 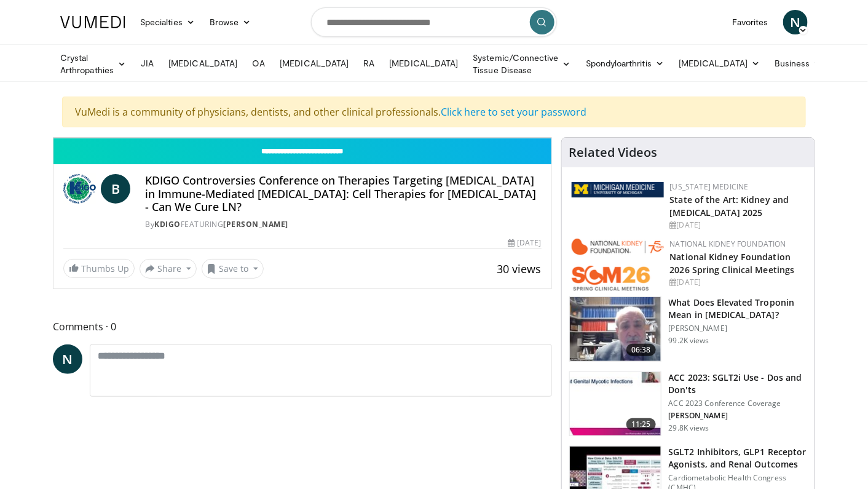 I want to click on h3: SGLT2 Inhibitors, GLP1 Receptor Agonists, and Renal Outcomes, so click(x=738, y=458).